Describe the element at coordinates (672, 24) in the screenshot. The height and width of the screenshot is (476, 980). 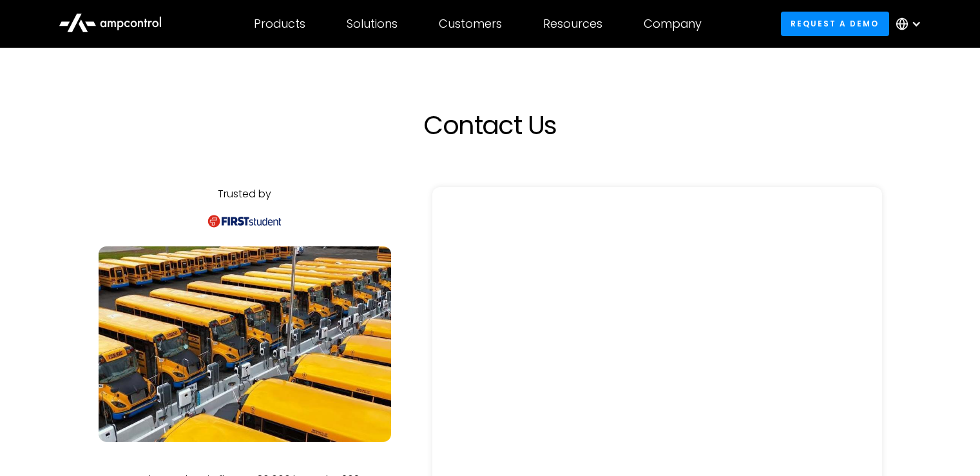
I see `div: Company` at that location.